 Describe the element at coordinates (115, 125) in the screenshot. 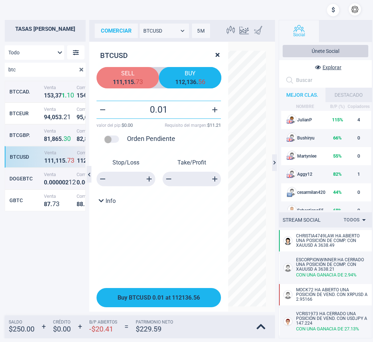

I see `span: valor del pip :` at that location.